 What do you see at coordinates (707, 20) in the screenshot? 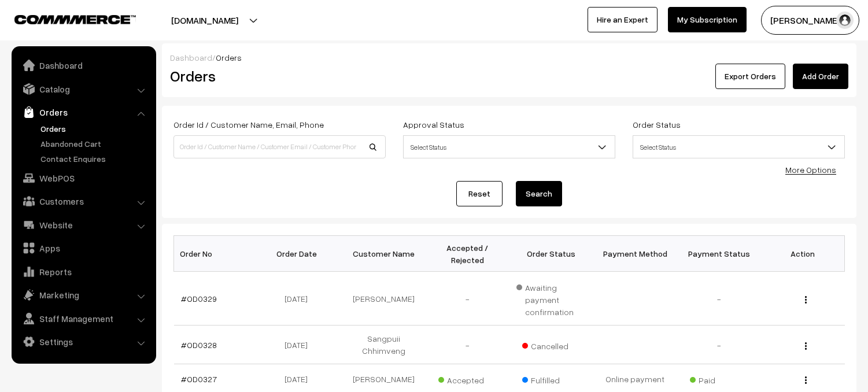
I see `a: My Subscription` at bounding box center [707, 20].